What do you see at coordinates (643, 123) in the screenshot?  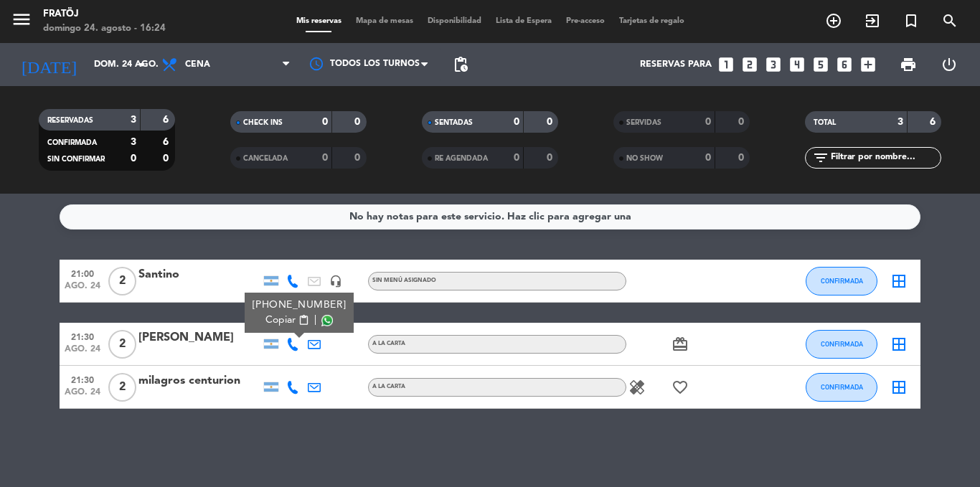 I see `span: SERVIDAS` at bounding box center [643, 123].